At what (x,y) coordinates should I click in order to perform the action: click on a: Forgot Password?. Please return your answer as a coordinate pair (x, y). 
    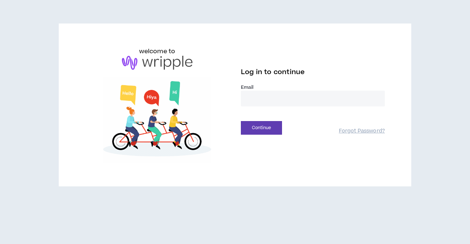
    Looking at the image, I should click on (362, 131).